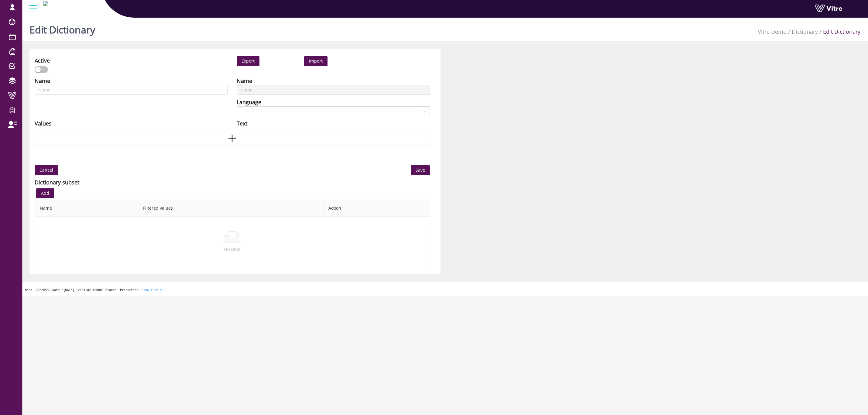  I want to click on th: Name, so click(86, 208).